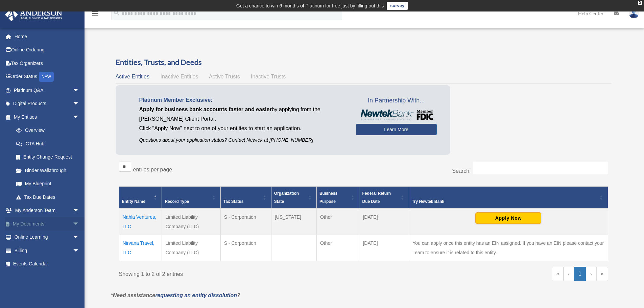 The height and width of the screenshot is (308, 644). I want to click on span: In Partnership With..., so click(396, 101).